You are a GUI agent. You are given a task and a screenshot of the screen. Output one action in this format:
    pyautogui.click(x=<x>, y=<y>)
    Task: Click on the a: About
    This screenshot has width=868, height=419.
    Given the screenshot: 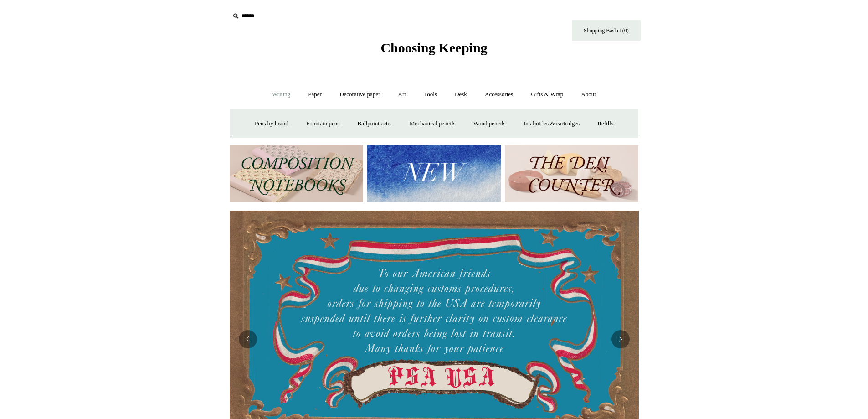 What is the action you would take?
    pyautogui.click(x=588, y=94)
    